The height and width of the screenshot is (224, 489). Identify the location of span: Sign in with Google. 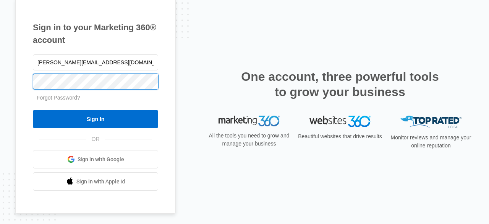
(101, 159).